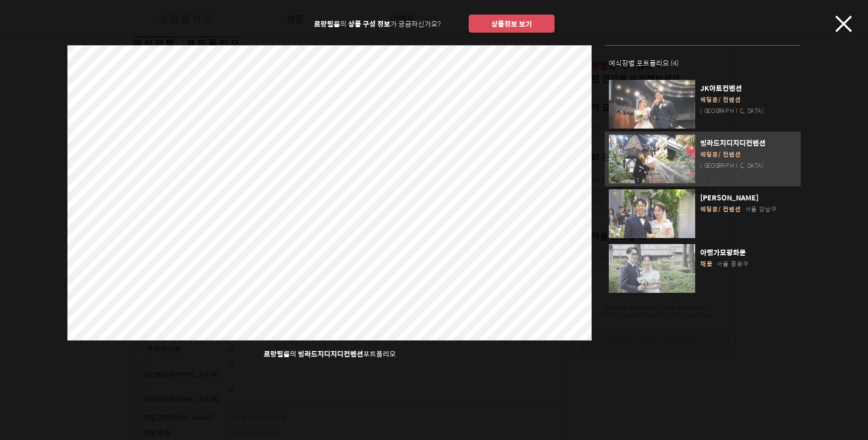  What do you see at coordinates (706, 264) in the screenshot?
I see `span: 채플` at bounding box center [706, 264].